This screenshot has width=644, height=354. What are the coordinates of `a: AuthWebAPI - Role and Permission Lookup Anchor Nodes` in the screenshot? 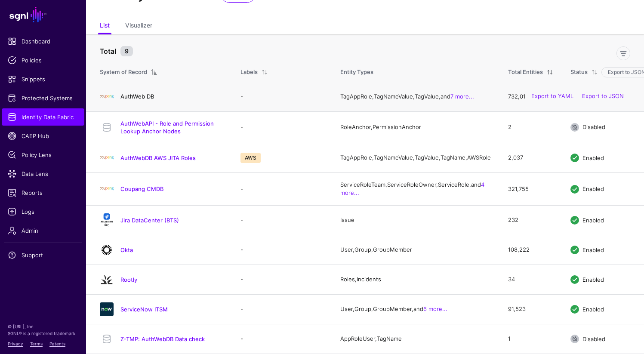 It's located at (167, 127).